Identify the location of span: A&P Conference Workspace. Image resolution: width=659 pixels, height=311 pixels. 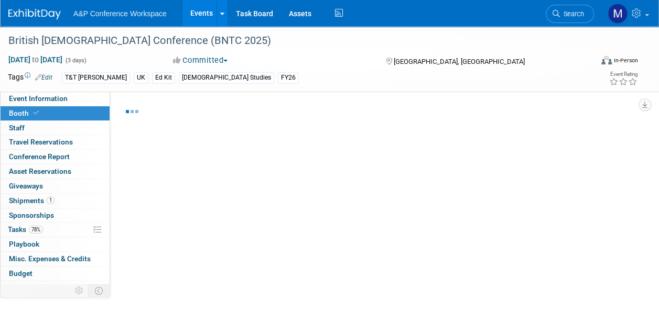
(120, 14).